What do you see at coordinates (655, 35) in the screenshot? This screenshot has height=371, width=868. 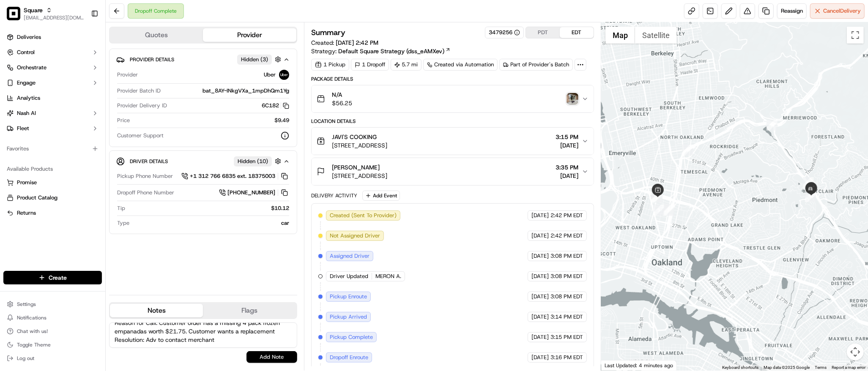 I see `button: Show satellite imagery` at bounding box center [655, 35].